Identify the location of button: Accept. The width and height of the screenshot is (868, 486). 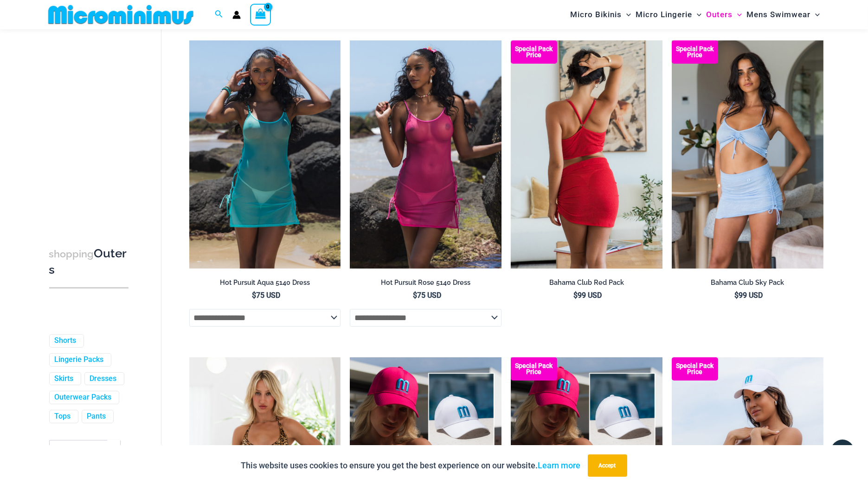
(608, 466).